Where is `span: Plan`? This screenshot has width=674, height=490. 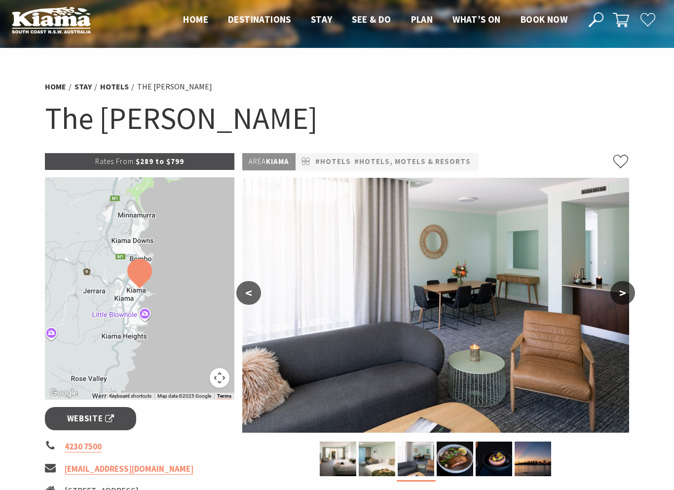
span: Plan is located at coordinates (422, 19).